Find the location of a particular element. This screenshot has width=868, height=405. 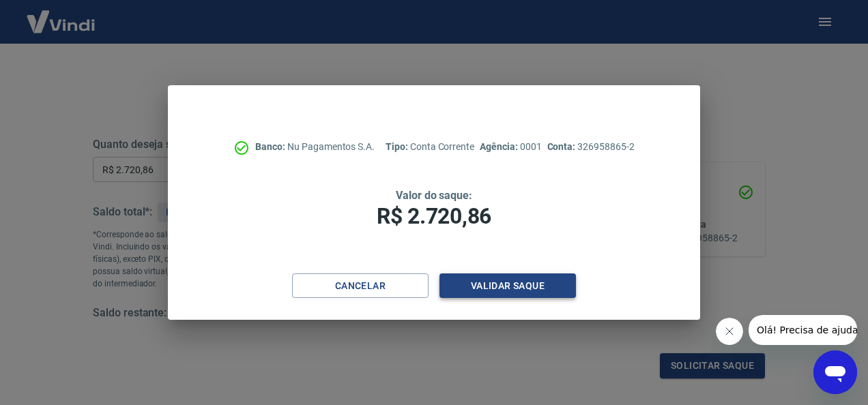

span: Tipo: is located at coordinates (398, 147).